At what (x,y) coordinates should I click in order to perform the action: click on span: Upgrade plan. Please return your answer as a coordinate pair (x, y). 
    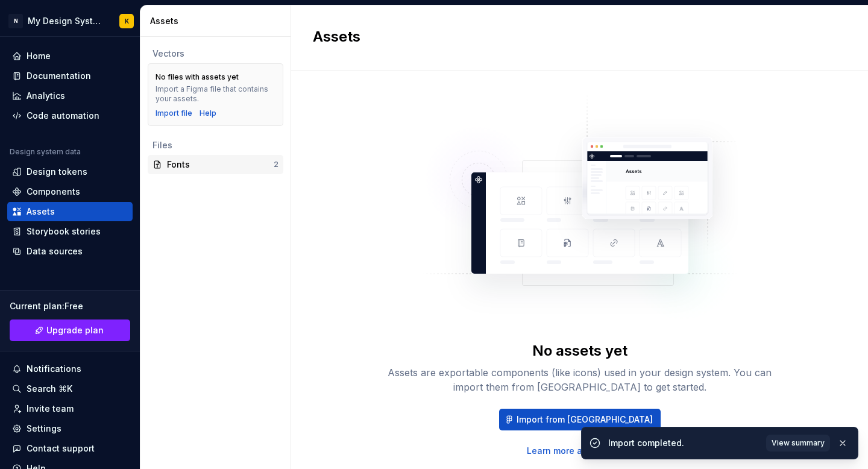
    Looking at the image, I should click on (75, 331).